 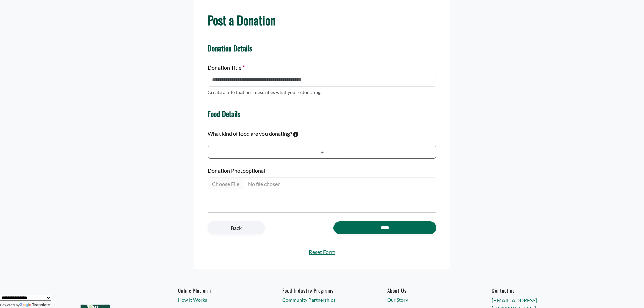 I want to click on a: Translate, so click(x=35, y=305).